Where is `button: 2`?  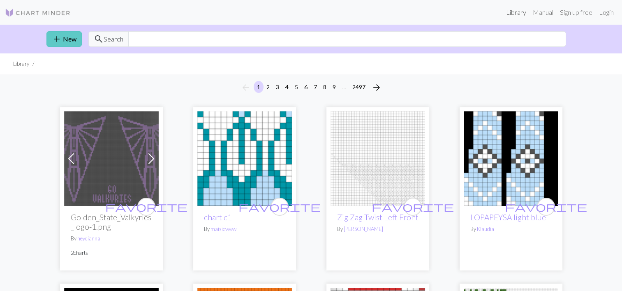
button: 2 is located at coordinates (268, 87).